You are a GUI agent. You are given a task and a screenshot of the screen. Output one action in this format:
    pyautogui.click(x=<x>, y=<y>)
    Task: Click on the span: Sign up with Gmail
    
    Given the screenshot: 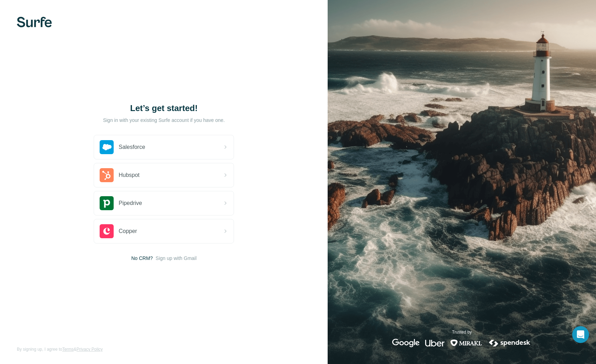 What is the action you would take?
    pyautogui.click(x=176, y=259)
    